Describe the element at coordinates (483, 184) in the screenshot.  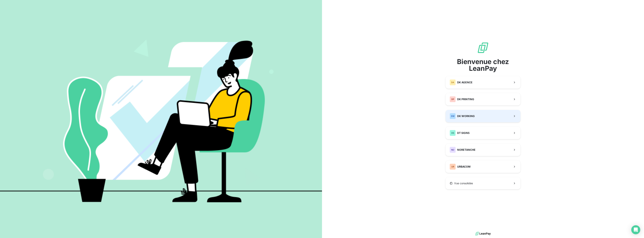
I see `button: Vue consolidée` at that location.